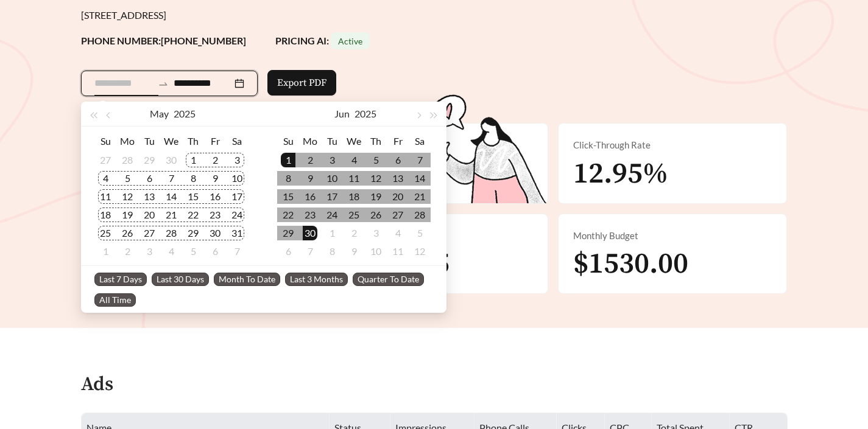  What do you see at coordinates (376, 233) in the screenshot?
I see `td: 2025-07-03` at bounding box center [376, 233].